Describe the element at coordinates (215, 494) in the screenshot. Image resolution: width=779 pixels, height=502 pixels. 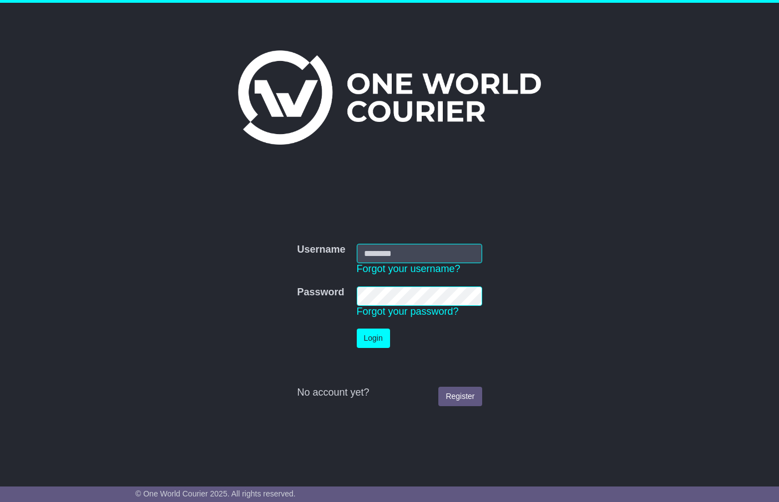
I see `span: © One World Courier 2025. All rights reserved.` at that location.